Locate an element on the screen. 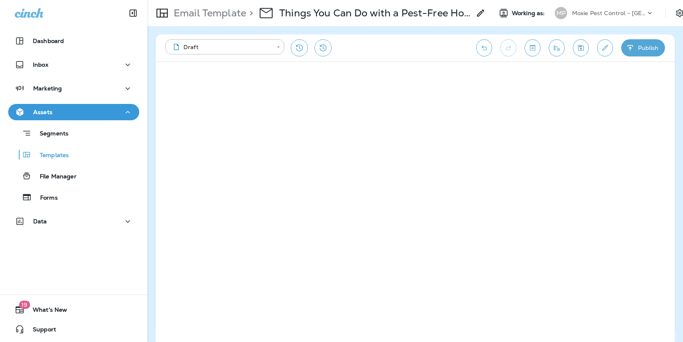  button: Dashboard is located at coordinates (74, 41).